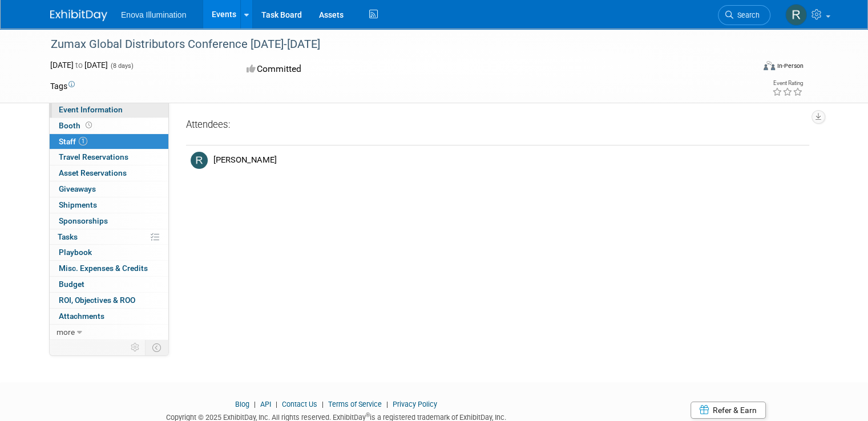 The height and width of the screenshot is (421, 868). I want to click on a: Shipments, so click(109, 205).